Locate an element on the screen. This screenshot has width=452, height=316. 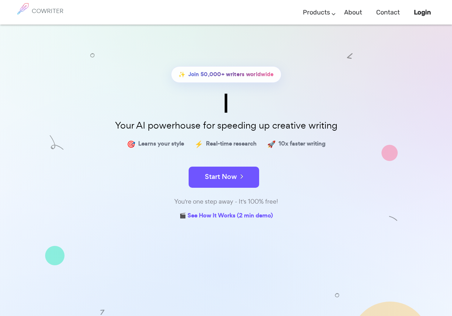
a: Products is located at coordinates (316, 12).